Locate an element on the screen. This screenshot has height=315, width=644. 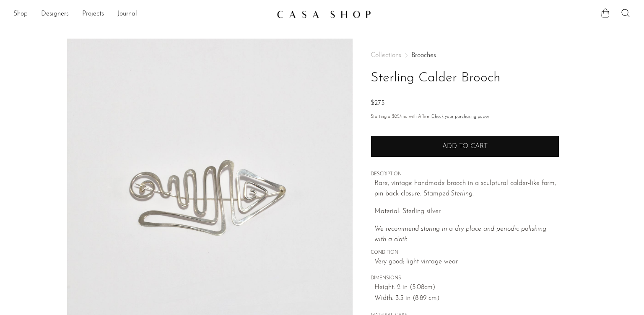
h1: Sterling Calder Brooch is located at coordinates (465, 78).